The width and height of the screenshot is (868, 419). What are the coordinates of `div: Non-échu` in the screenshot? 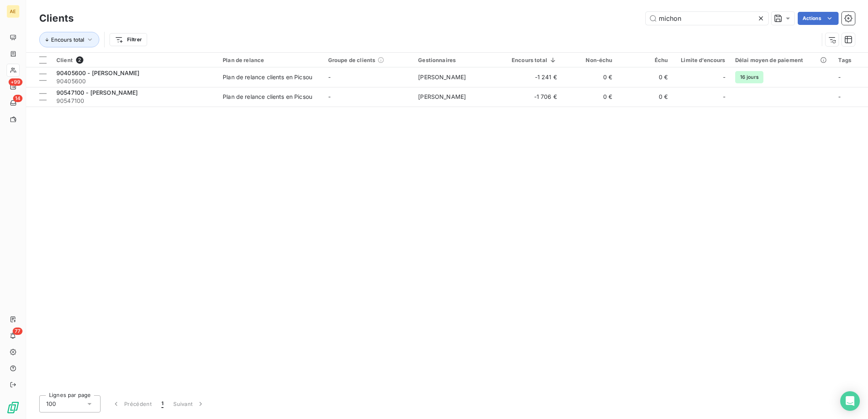 It's located at (590, 60).